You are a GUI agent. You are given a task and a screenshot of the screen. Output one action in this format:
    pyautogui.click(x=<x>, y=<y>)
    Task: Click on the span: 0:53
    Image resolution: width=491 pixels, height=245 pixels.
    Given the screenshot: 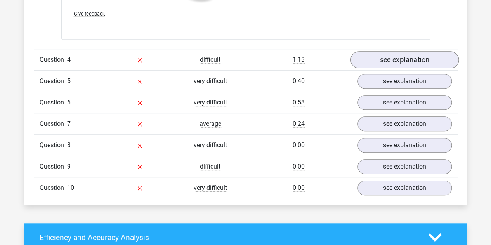 What is the action you would take?
    pyautogui.click(x=299, y=103)
    